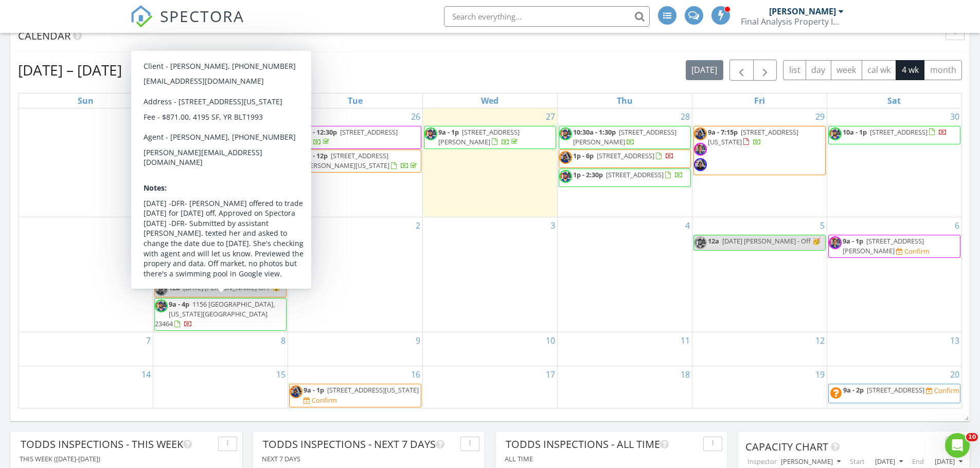 The width and height of the screenshot is (980, 468). Describe the element at coordinates (320, 132) in the screenshot. I see `span: 9a - 12:30p` at that location.